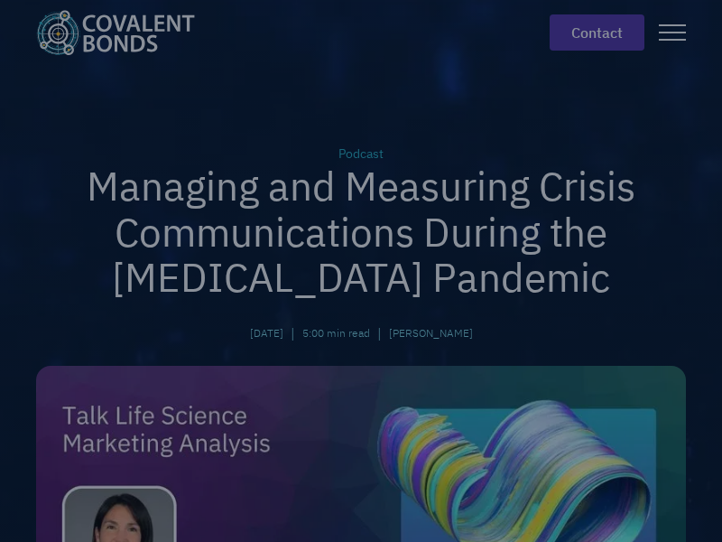  What do you see at coordinates (336, 333) in the screenshot?
I see `div: 5:00 min read` at bounding box center [336, 333].